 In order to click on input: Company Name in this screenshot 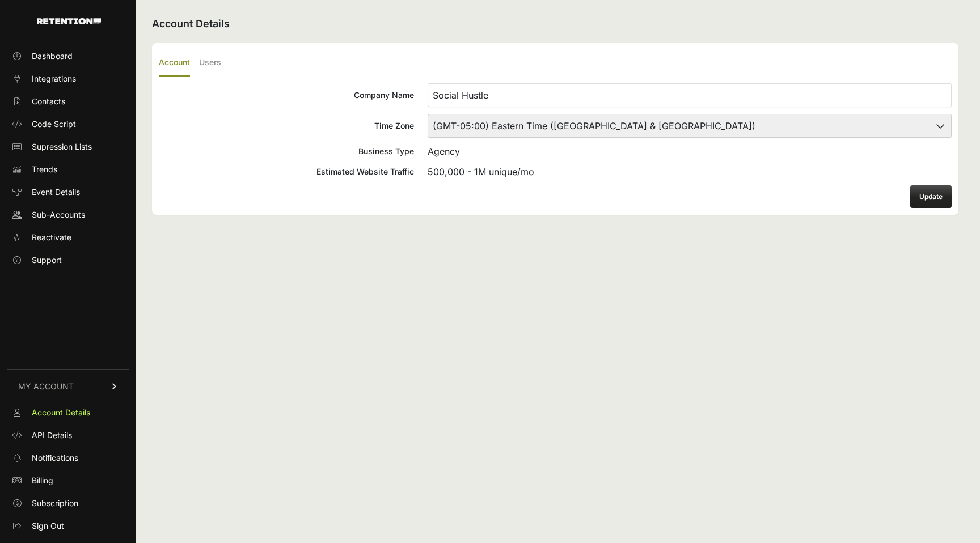, I will do `click(690, 96)`.